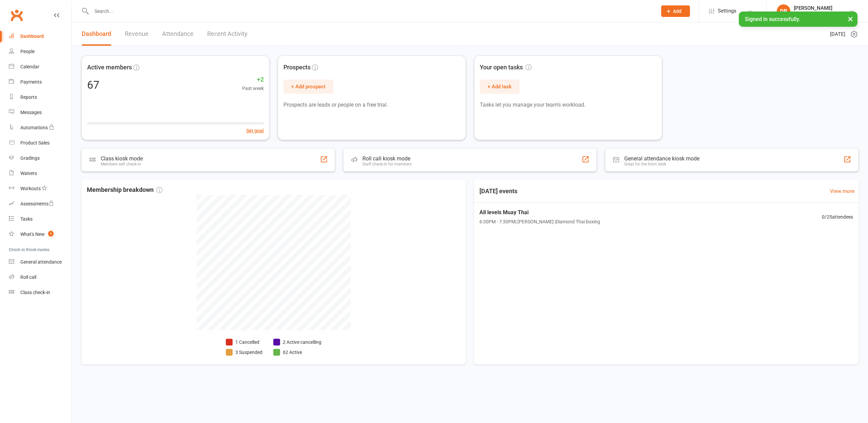 This screenshot has width=868, height=423. What do you see at coordinates (30, 158) in the screenshot?
I see `div: Gradings` at bounding box center [30, 158].